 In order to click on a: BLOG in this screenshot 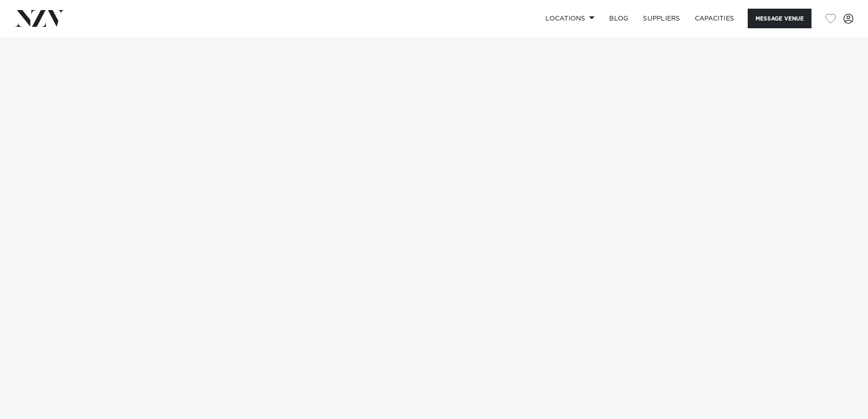, I will do `click(619, 18)`.